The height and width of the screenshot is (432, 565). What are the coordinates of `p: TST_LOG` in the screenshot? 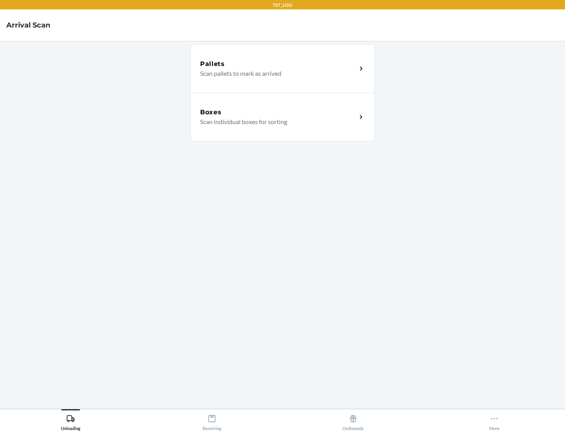 It's located at (283, 5).